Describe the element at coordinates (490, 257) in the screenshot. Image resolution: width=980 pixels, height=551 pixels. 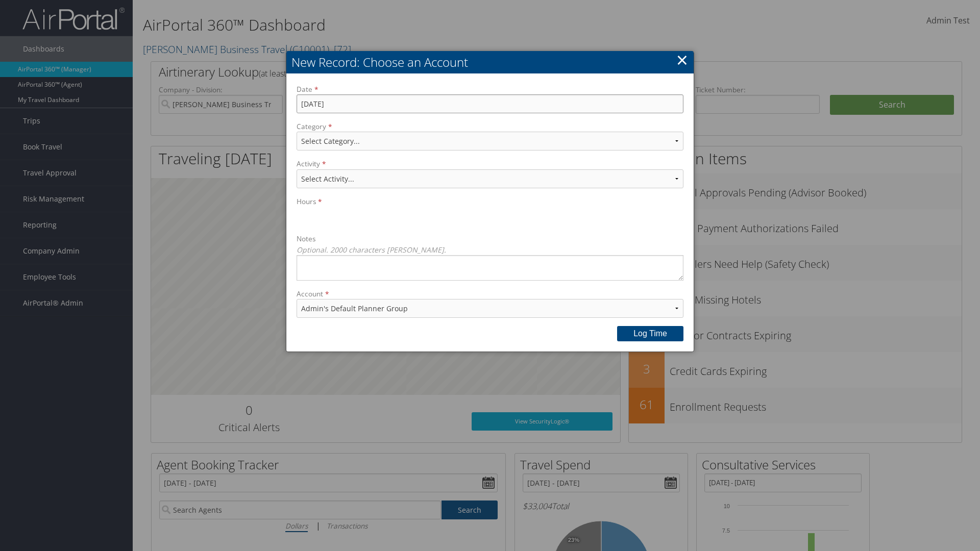
I see `label: Notes` at that location.